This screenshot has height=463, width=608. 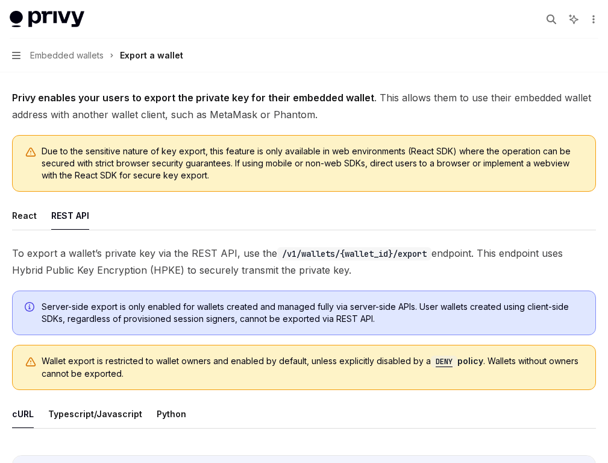 What do you see at coordinates (312, 313) in the screenshot?
I see `span: Server-side export is only enabled for wallets created and managed fully via server-side APIs. Us...` at bounding box center [312, 313].